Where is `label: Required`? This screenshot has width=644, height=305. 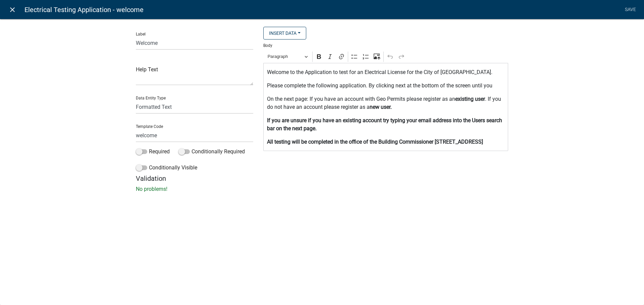
label: Required is located at coordinates (153, 152).